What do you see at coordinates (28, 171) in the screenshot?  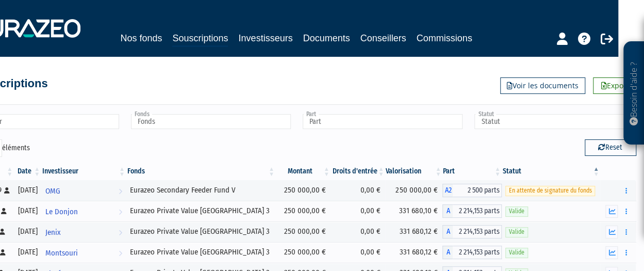 I see `th: Date: activer pour trier la colonne par ordre croissant` at bounding box center [28, 171].